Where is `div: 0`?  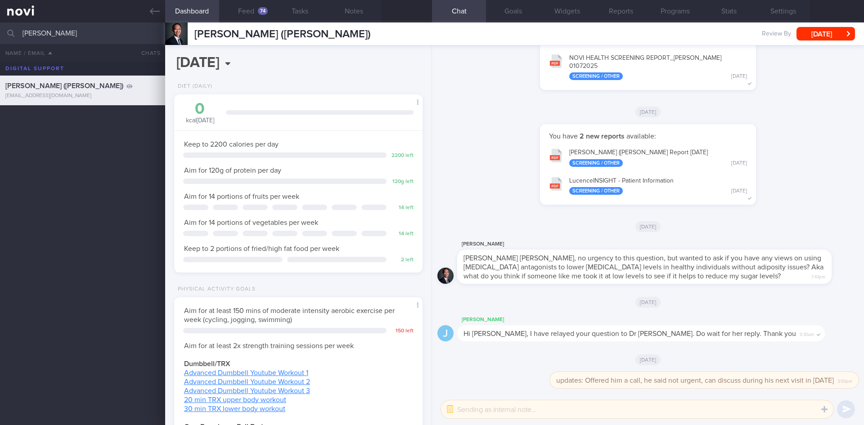
div: 0 is located at coordinates (200, 109).